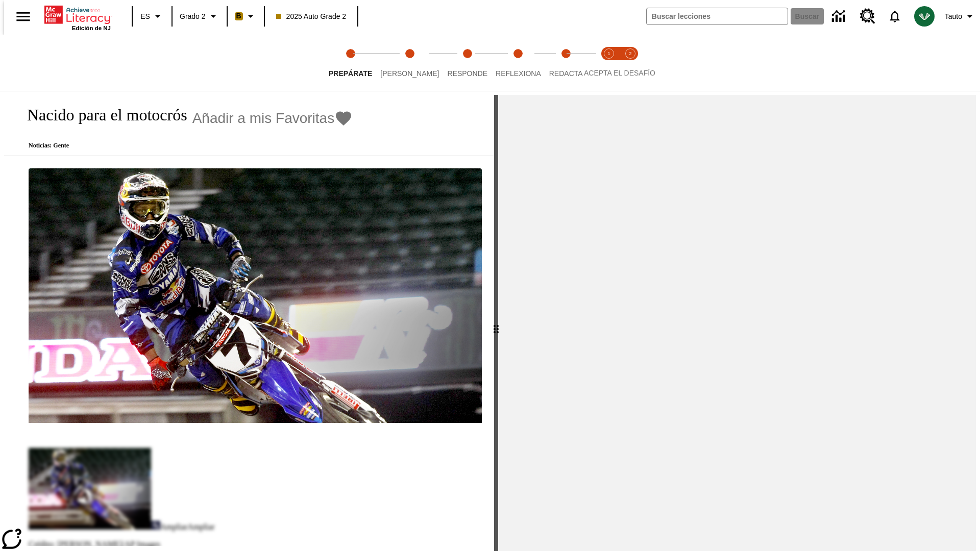 The width and height of the screenshot is (980, 551). What do you see at coordinates (868, 16) in the screenshot?
I see `a: Centro de recursos, Se abrirá en una pestaña nueva.` at bounding box center [868, 16].